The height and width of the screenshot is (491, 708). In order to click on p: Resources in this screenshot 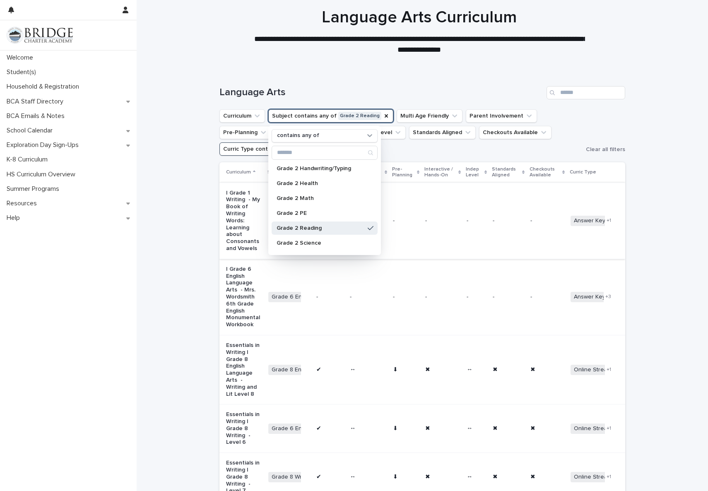, I will do `click(23, 203)`.